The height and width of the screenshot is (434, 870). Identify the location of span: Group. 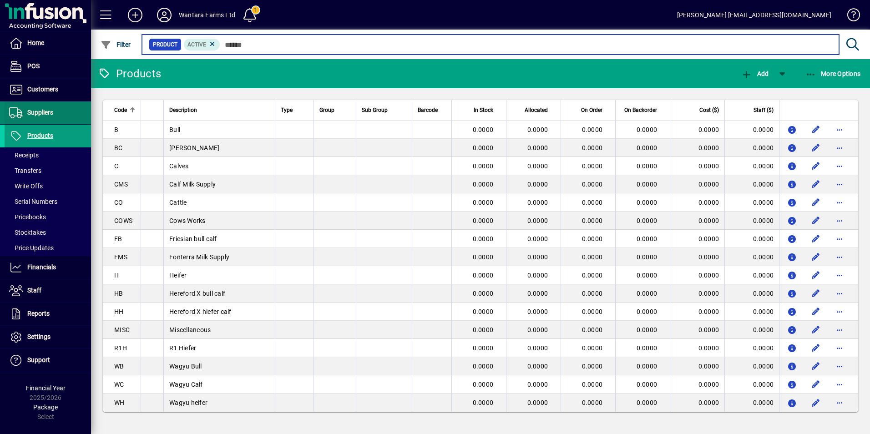
(327, 110).